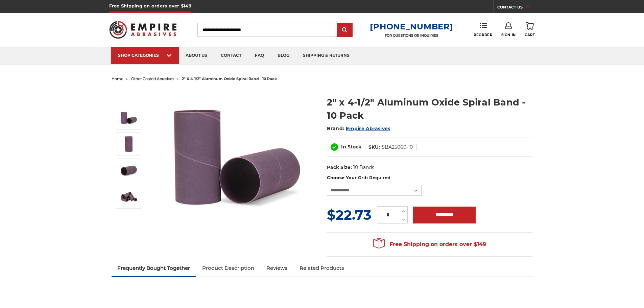 The width and height of the screenshot is (644, 308). What do you see at coordinates (429, 109) in the screenshot?
I see `h1: 2" x 4-1/2" Aluminum Oxide Spiral Band - 10 Pack` at bounding box center [429, 109].